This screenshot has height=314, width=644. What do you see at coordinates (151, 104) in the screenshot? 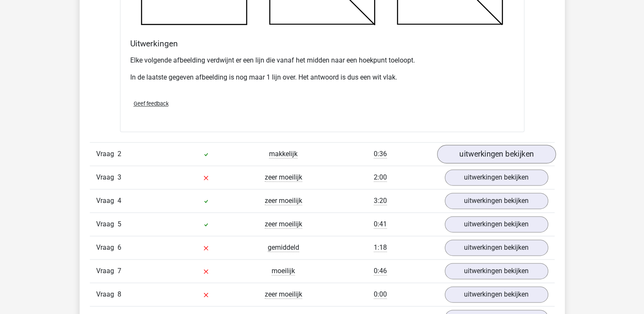
I see `span: Geef feedback` at bounding box center [151, 104].